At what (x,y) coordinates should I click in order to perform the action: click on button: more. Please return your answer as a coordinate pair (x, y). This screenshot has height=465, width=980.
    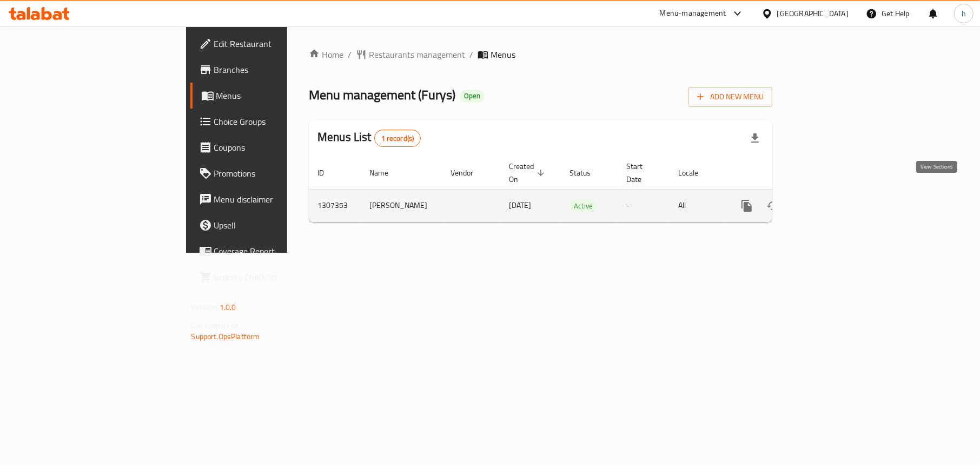
    Looking at the image, I should click on (747, 206).